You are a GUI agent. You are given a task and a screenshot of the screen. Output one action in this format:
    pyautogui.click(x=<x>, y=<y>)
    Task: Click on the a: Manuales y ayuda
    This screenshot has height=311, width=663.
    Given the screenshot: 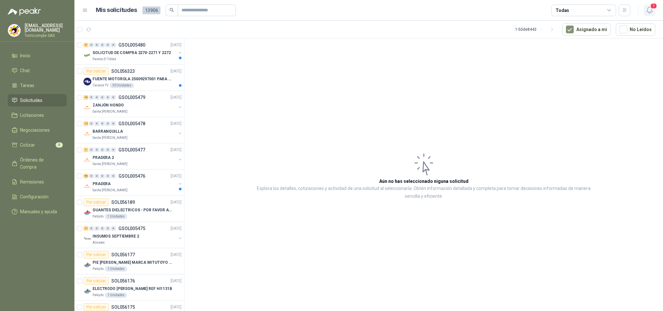 What is the action you would take?
    pyautogui.click(x=37, y=212)
    